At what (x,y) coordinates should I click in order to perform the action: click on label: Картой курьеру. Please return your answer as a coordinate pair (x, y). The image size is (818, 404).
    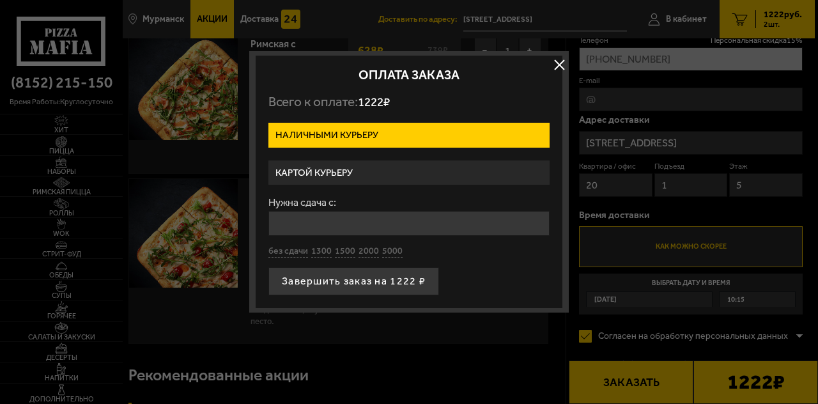
    Looking at the image, I should click on (409, 173).